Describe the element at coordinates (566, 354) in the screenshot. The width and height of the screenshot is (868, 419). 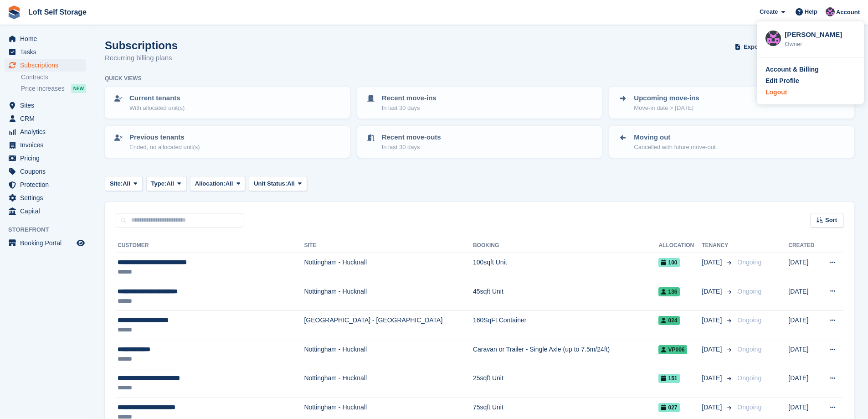
I see `td: Caravan or Trailer - Single Axle (up to 7.5m/24ft)` at that location.